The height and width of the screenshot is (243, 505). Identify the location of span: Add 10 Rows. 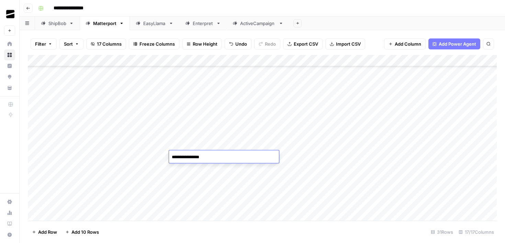
(85, 232).